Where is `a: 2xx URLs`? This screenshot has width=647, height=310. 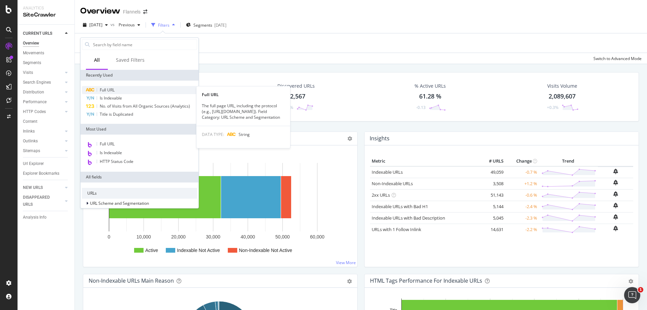 a: 2xx URLs is located at coordinates (381, 195).